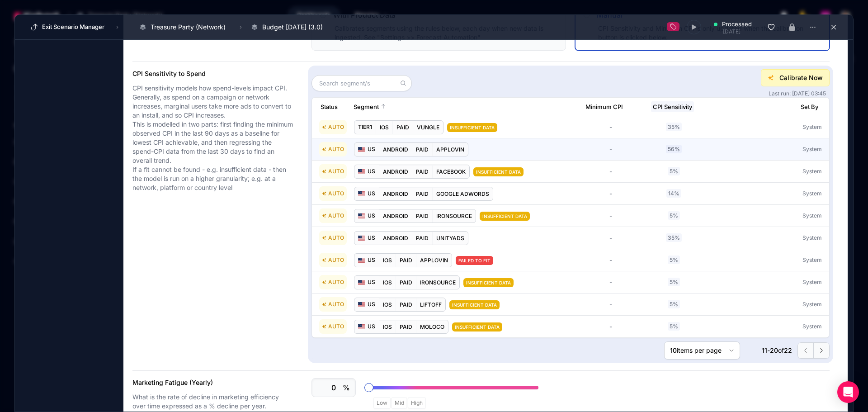  I want to click on span: 11, so click(764, 350).